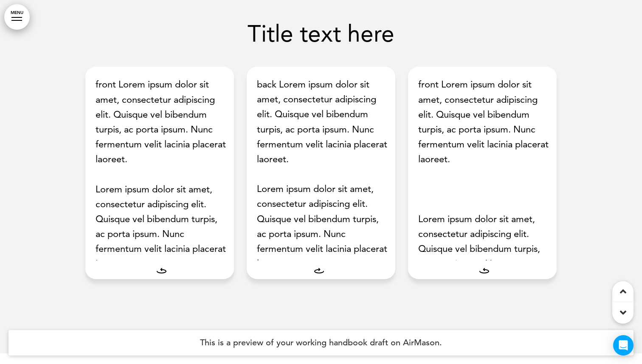  Describe the element at coordinates (321, 34) in the screenshot. I see `h1: Title text here` at that location.